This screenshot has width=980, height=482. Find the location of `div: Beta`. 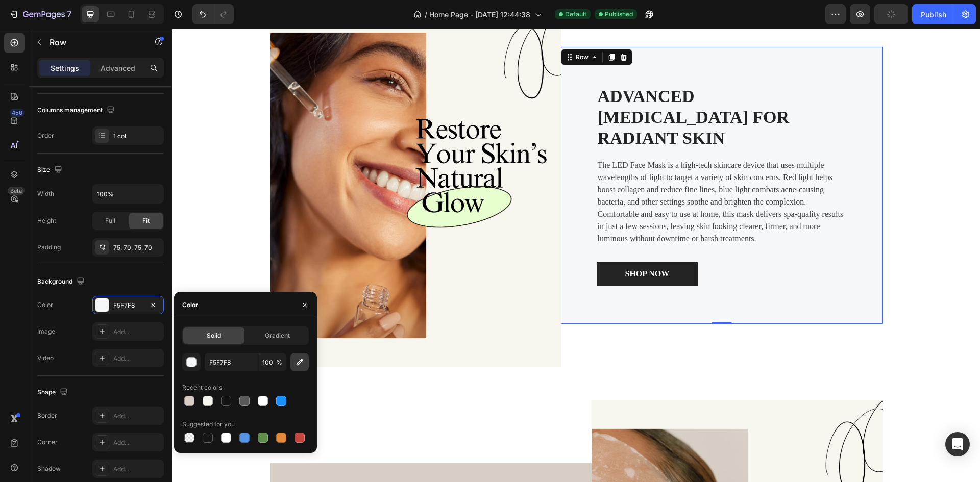

div: Beta is located at coordinates (16, 190).